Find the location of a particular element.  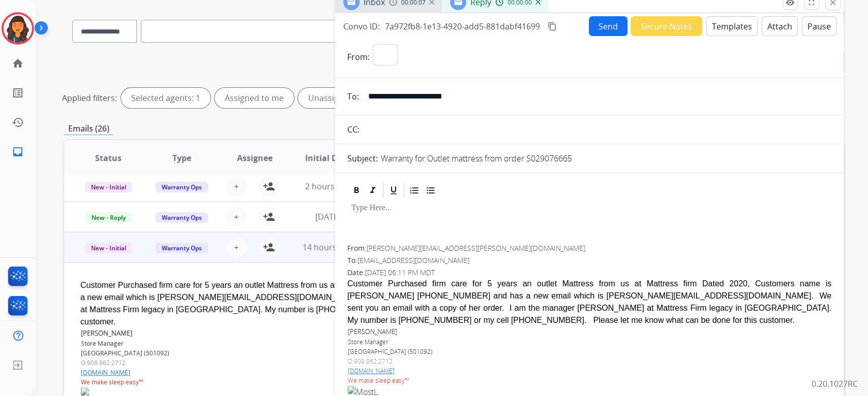

p: Applied filters: is located at coordinates (89, 98).